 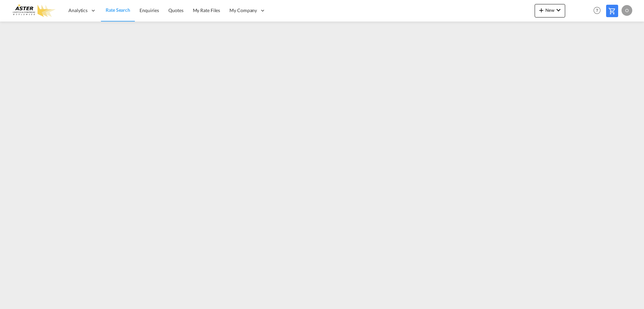 What do you see at coordinates (118, 10) in the screenshot?
I see `span: Rate Search` at bounding box center [118, 10].